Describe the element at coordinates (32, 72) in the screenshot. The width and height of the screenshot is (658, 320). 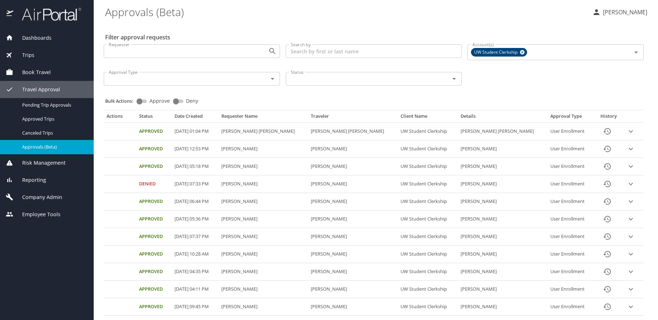
I see `span: Book Travel` at that location.